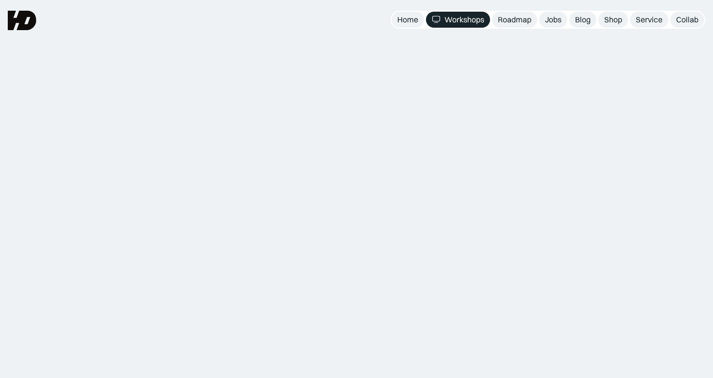 This screenshot has width=713, height=378. What do you see at coordinates (583, 19) in the screenshot?
I see `div: Blog` at bounding box center [583, 19].